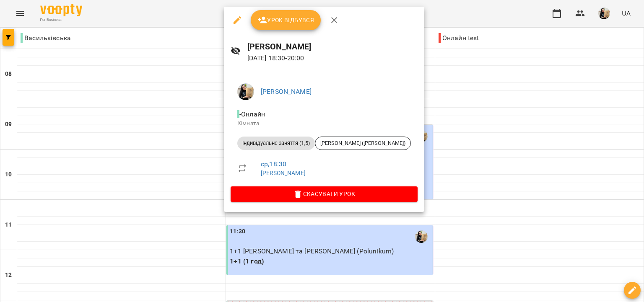  I want to click on button: Урок відбувся, so click(286, 20).